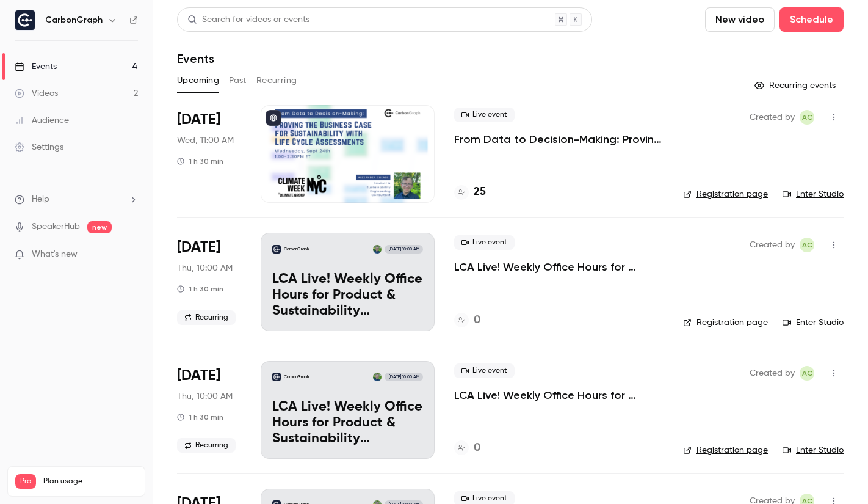 This screenshot has width=868, height=504. Describe the element at coordinates (40, 199) in the screenshot. I see `span: Help` at that location.